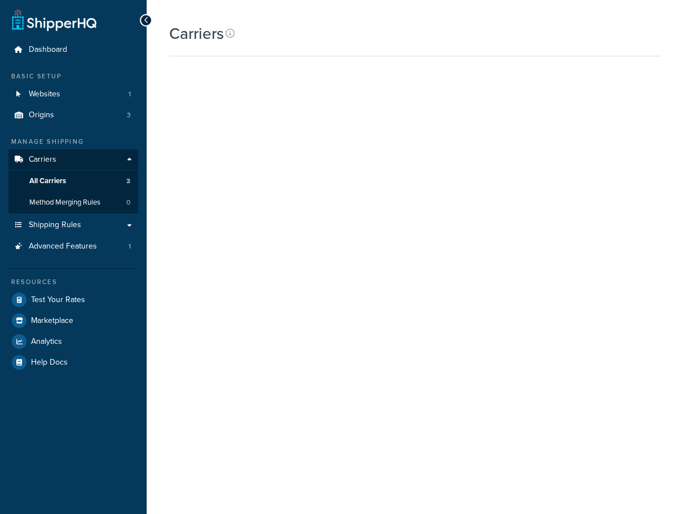 The width and height of the screenshot is (683, 514). Describe the element at coordinates (65, 202) in the screenshot. I see `span: Method Merging Rules` at that location.